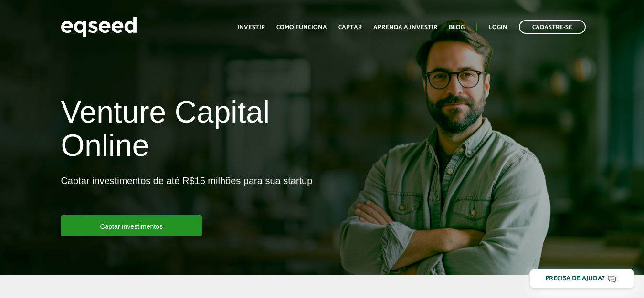  Describe the element at coordinates (302, 27) in the screenshot. I see `a: Como funciona` at that location.